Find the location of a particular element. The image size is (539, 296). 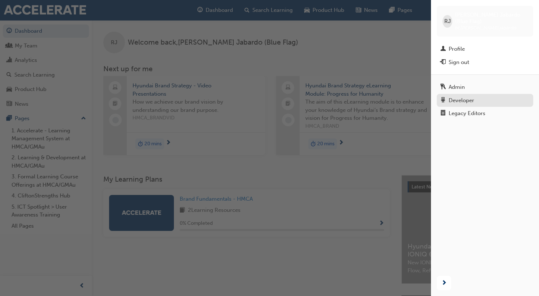

span: keys-icon is located at coordinates (443, 87).